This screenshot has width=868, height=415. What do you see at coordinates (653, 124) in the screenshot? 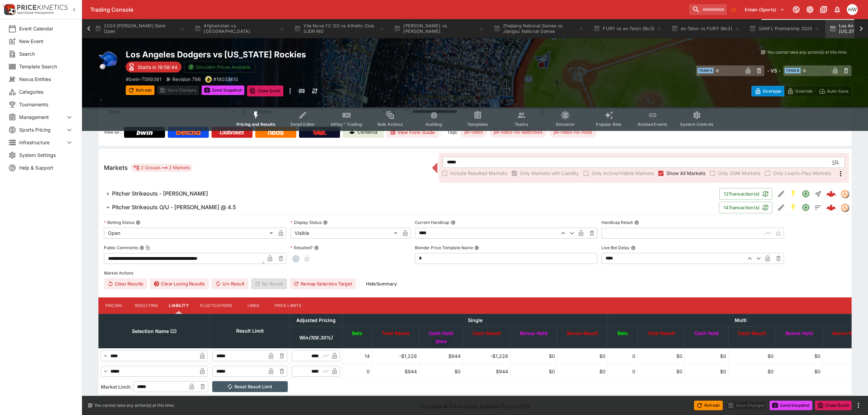
I see `span: Related Events` at bounding box center [653, 124].